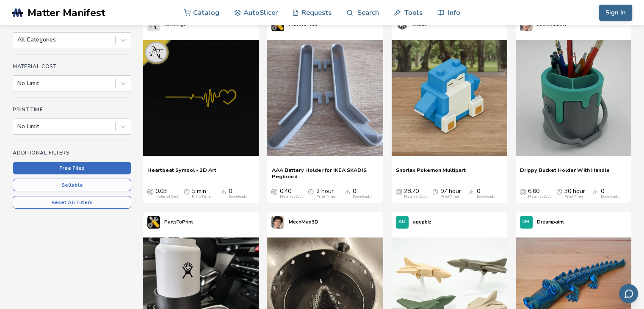  What do you see at coordinates (629, 294) in the screenshot?
I see `button: Send feedback via email` at bounding box center [629, 294].